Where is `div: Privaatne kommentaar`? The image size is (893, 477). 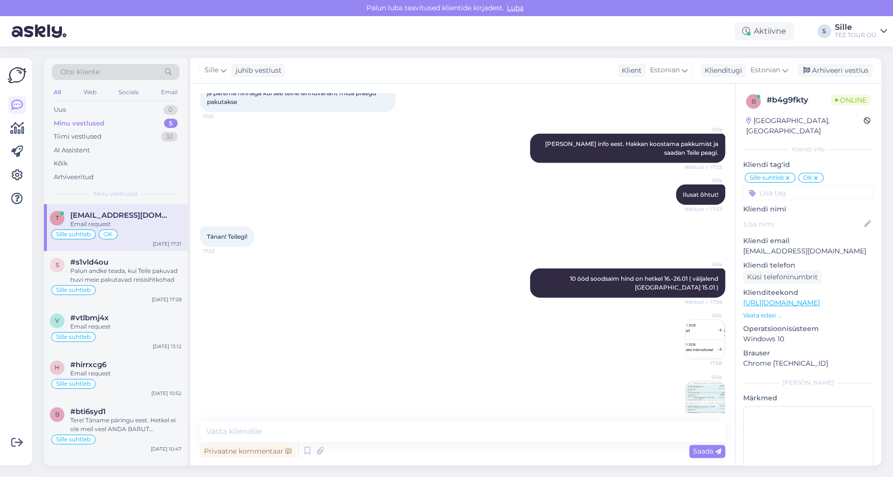 div: Privaatne kommentaar is located at coordinates (247, 451).